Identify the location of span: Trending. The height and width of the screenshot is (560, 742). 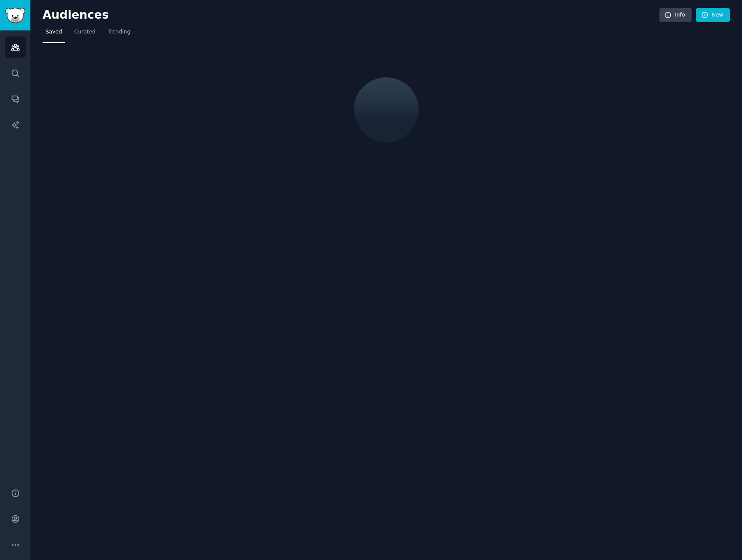
(119, 32).